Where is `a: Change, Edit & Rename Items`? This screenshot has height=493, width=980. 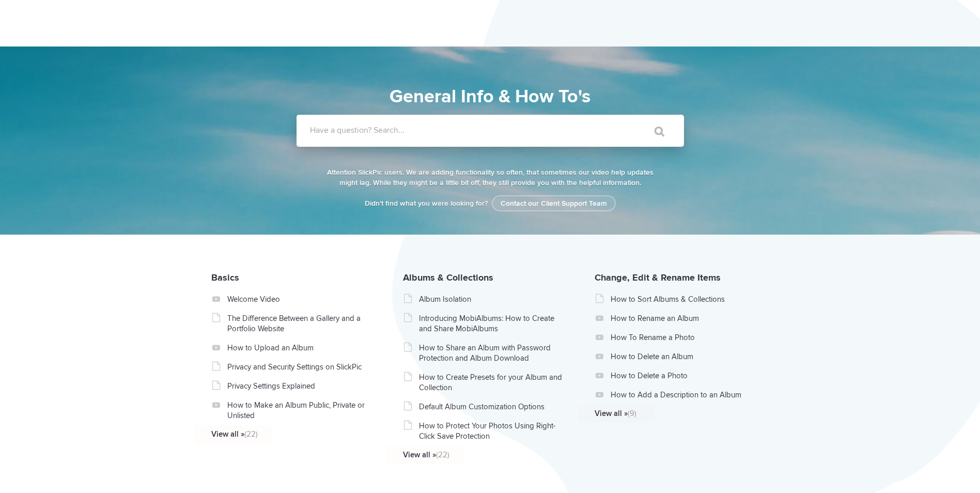 a: Change, Edit & Rename Items is located at coordinates (658, 277).